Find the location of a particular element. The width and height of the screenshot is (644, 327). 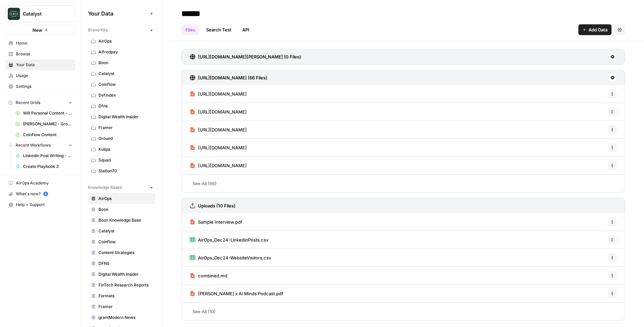

a: Uploads (10 Files) is located at coordinates (213, 206).